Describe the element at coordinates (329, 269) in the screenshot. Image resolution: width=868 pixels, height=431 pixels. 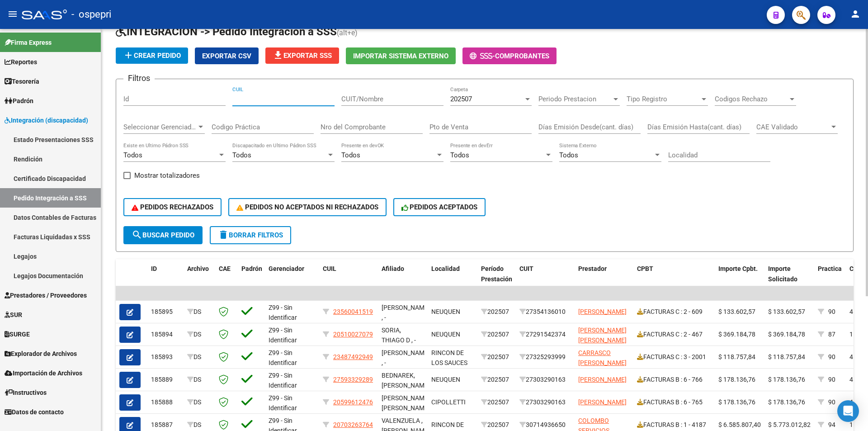
I see `span: CUIL` at that location.